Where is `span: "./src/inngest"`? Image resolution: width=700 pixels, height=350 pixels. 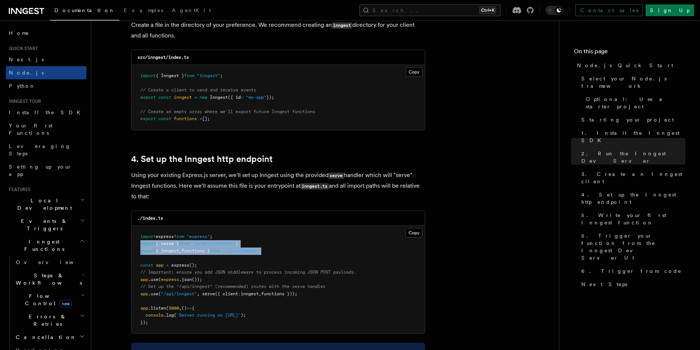 span: "./src/inngest" is located at coordinates (242, 251).